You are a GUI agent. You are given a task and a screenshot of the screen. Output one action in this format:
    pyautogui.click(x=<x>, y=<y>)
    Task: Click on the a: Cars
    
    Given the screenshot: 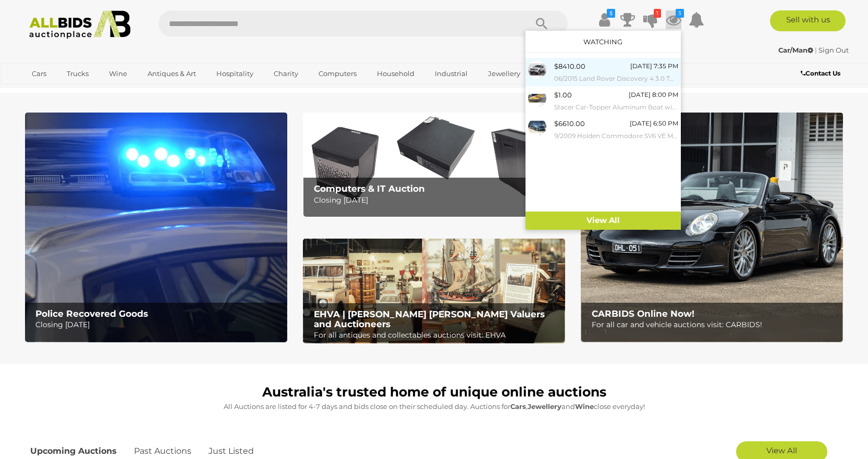 What is the action you would take?
    pyautogui.click(x=39, y=73)
    